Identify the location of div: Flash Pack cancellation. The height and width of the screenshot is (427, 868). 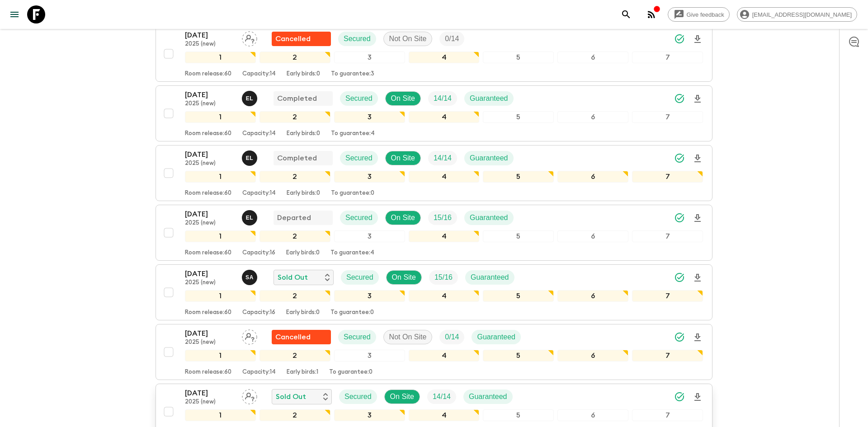
(301, 39).